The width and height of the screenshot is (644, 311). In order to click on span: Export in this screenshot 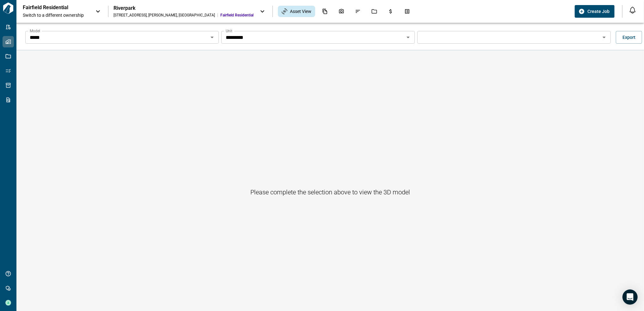, I will do `click(629, 37)`.